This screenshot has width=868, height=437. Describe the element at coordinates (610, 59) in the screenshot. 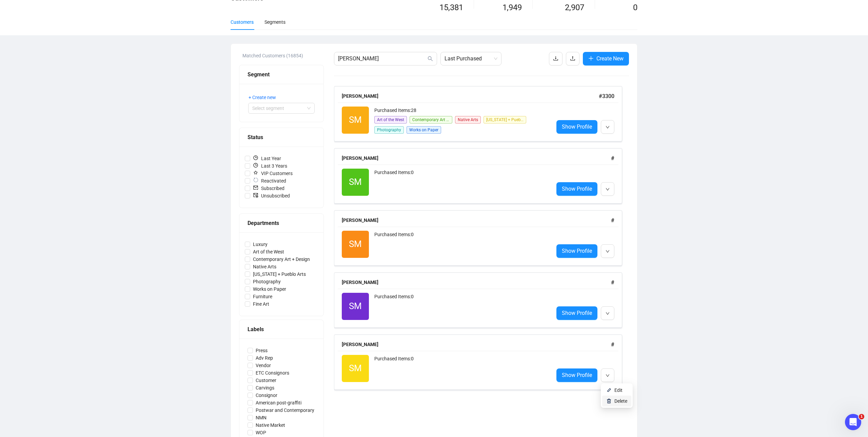

I see `span: Create New` at that location.